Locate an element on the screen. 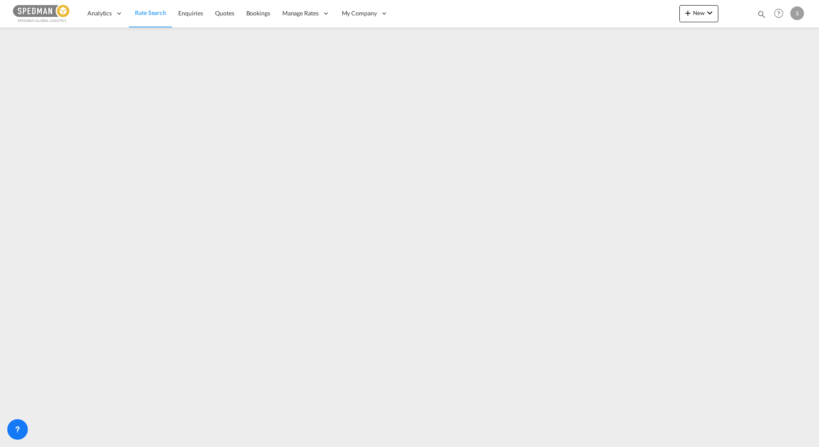 Image resolution: width=819 pixels, height=447 pixels. md-icon: icon-plus 400-fg is located at coordinates (688, 13).